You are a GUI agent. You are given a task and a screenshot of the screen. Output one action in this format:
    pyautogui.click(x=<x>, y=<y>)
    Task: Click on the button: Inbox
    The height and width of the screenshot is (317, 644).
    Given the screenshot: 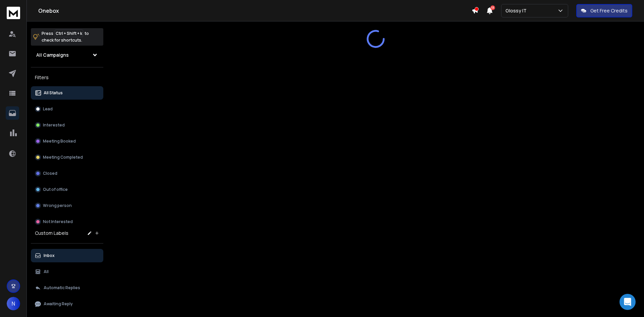 What is the action you would take?
    pyautogui.click(x=67, y=256)
    